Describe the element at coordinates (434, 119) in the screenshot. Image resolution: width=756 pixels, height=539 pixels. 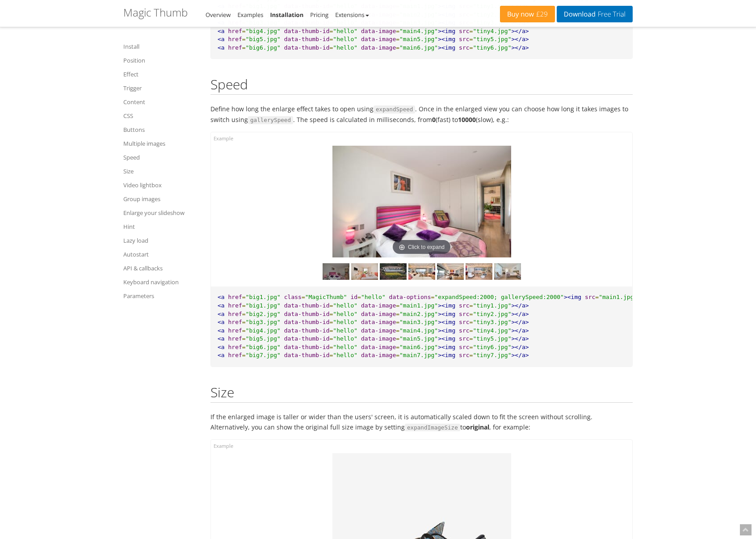
I see `strong: 0` at that location.